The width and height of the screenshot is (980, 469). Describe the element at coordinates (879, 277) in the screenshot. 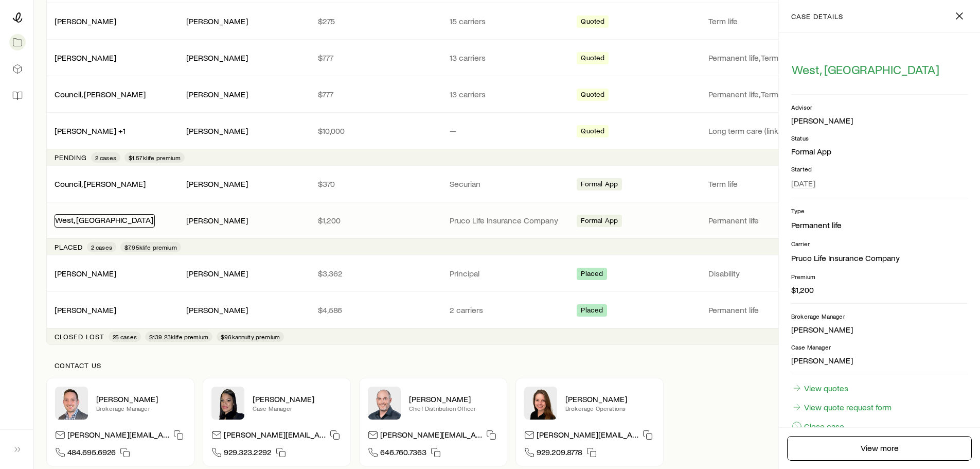

I see `p: Premium` at that location.